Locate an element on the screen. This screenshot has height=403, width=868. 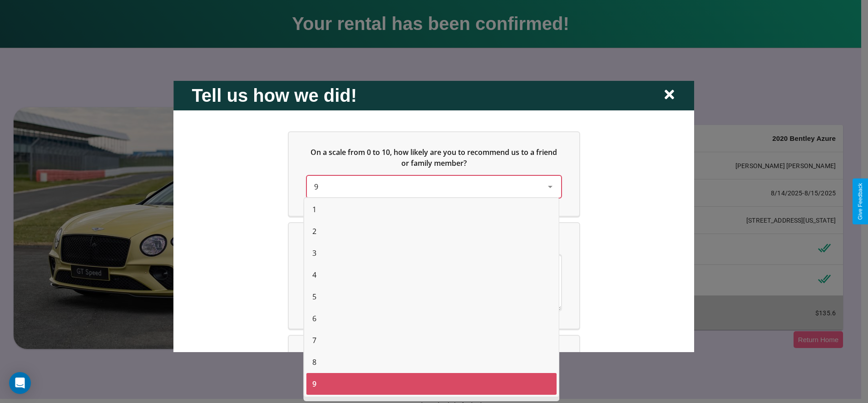
div: Give Feedback is located at coordinates (861, 201).